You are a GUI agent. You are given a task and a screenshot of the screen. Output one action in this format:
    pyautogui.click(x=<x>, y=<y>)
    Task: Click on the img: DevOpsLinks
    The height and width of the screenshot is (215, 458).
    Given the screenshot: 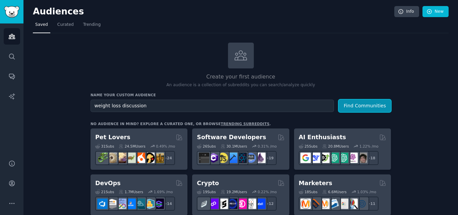 What is the action you would take?
    pyautogui.click(x=130, y=203)
    